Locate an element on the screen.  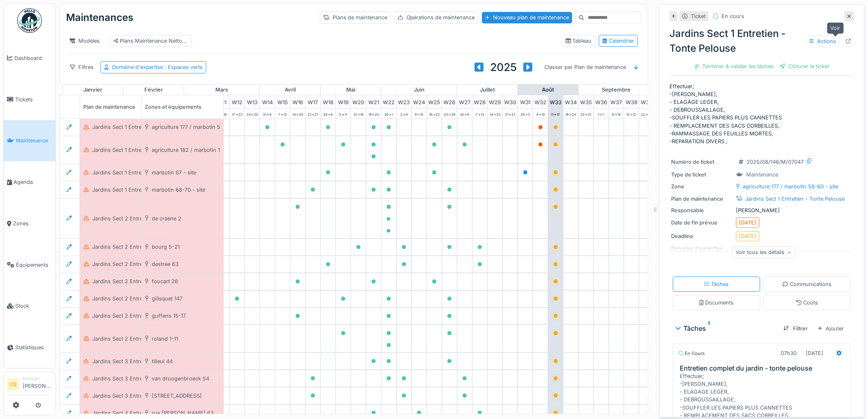
div: 31 -> 6 is located at coordinates (268, 114).